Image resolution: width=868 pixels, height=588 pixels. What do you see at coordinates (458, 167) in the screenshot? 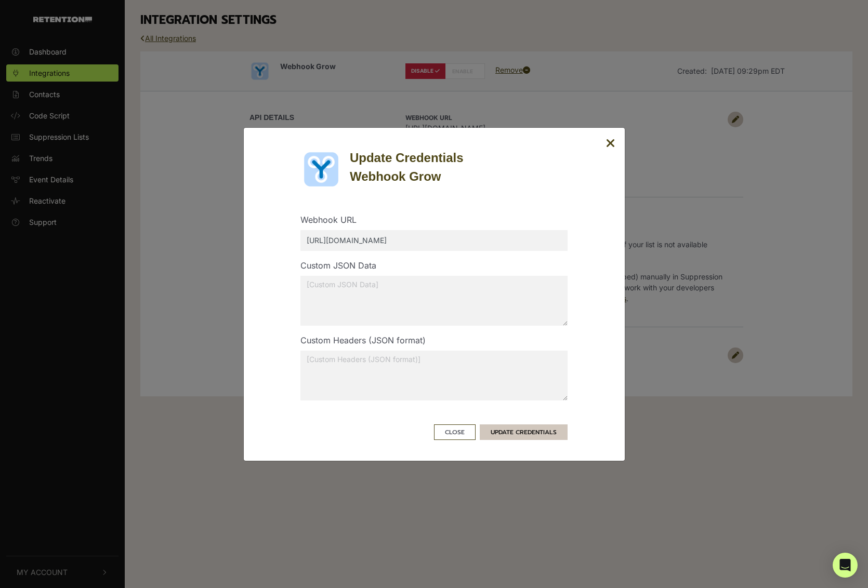
I see `div: Update Credentials` at bounding box center [458, 167].